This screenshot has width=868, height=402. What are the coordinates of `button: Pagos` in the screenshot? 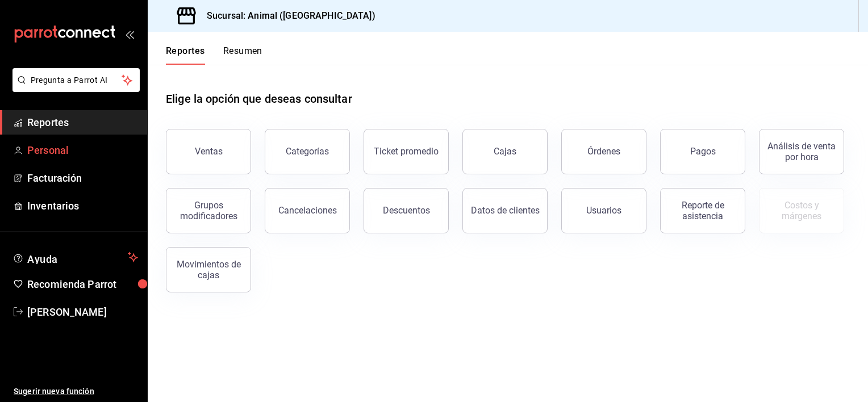 It's located at (703, 151).